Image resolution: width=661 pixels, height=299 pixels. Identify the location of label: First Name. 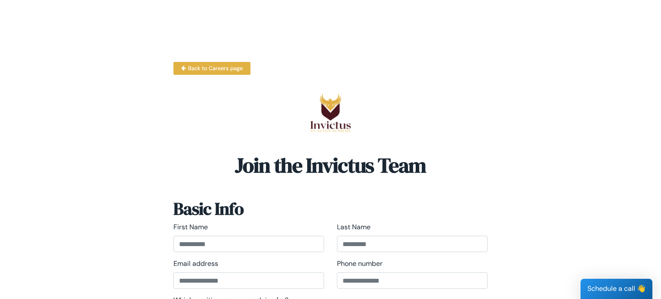
(191, 227).